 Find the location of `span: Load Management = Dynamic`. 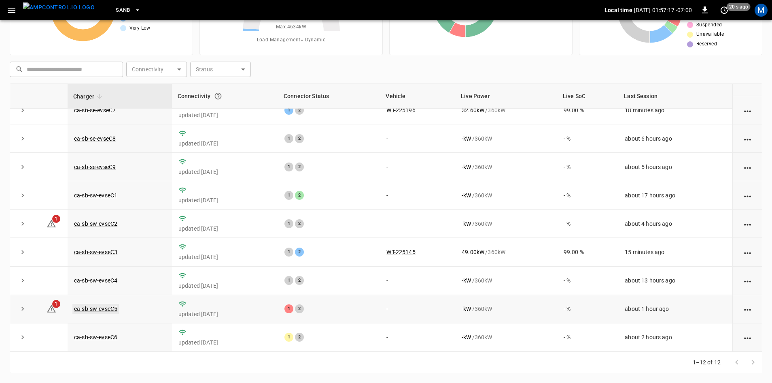

span: Load Management = Dynamic is located at coordinates (291, 40).